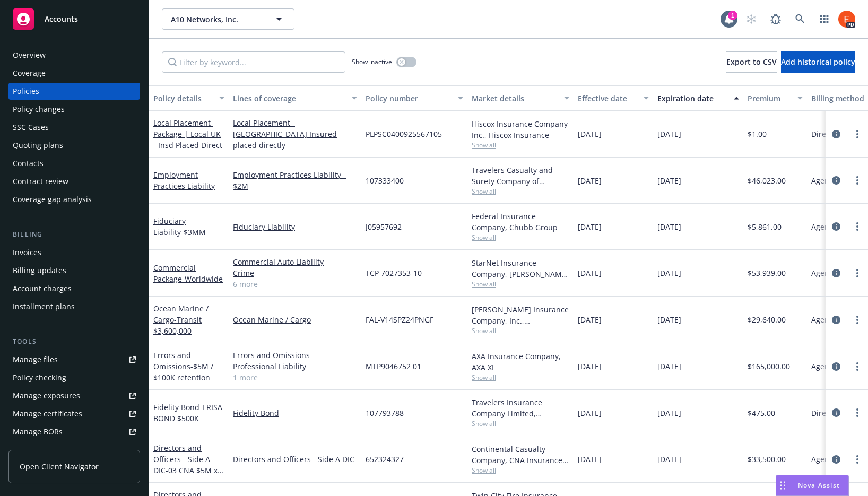  What do you see at coordinates (521, 222) in the screenshot?
I see `div: Federal Insurance Company, Chubb Group` at bounding box center [521, 222].